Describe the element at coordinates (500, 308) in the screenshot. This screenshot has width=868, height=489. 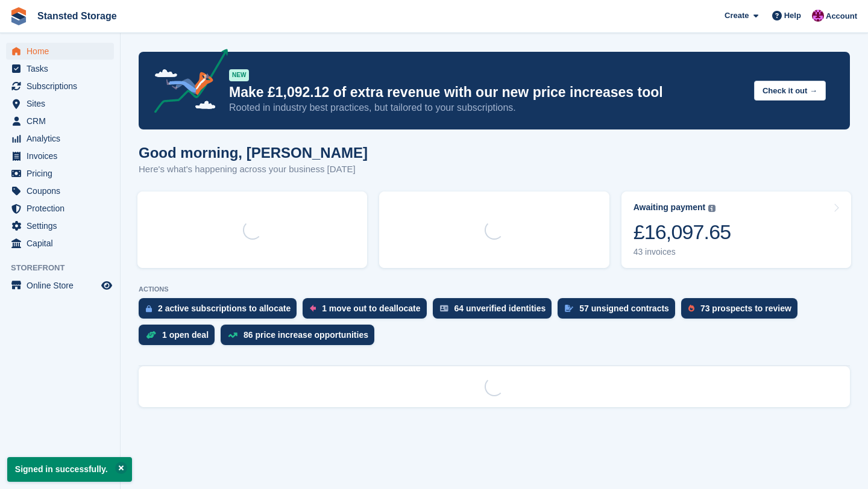
I see `div: 64 unverified identities` at that location.